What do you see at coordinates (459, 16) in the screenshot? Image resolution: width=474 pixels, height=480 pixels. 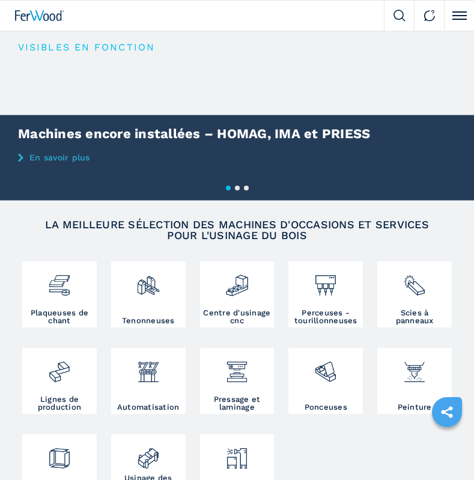 I see `button: Click to toggle menu` at bounding box center [459, 16].